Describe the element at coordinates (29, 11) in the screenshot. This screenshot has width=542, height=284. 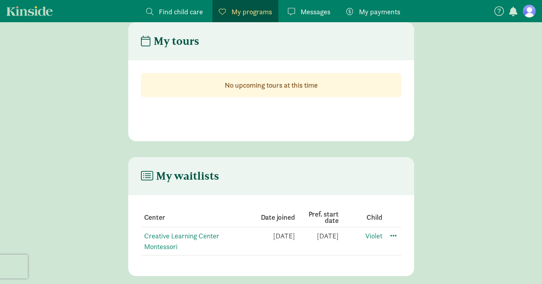
I see `a: Kinside` at that location.